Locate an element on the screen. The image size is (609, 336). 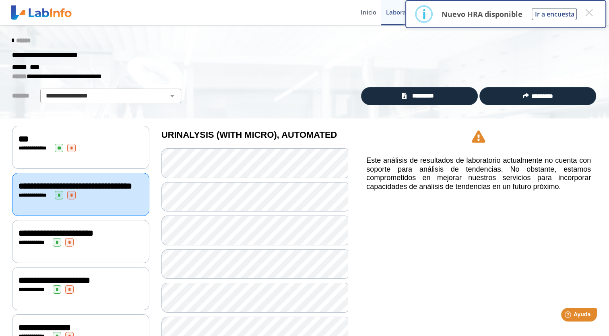
h5: Este análisis de resultados de laboratorio actualmente no cuenta con soporte para análisis de ten... is located at coordinates (479, 173).